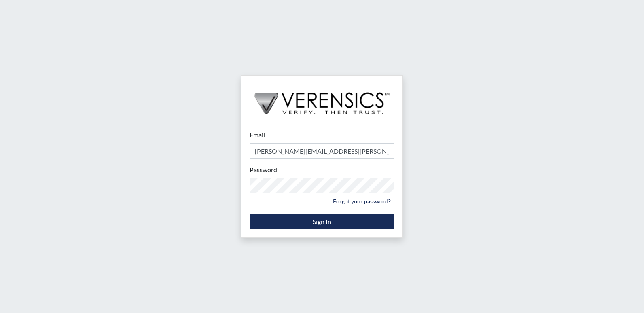 The height and width of the screenshot is (313, 644). Describe the element at coordinates (322, 151) in the screenshot. I see `input: Email` at that location.